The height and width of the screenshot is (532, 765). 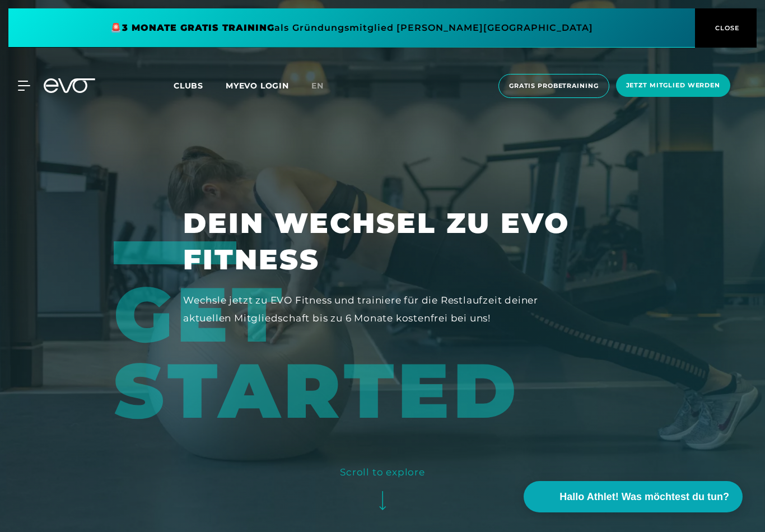 What do you see at coordinates (633, 497) in the screenshot?
I see `button: Hallo Athlet! Was möchtest du tun?` at bounding box center [633, 497].